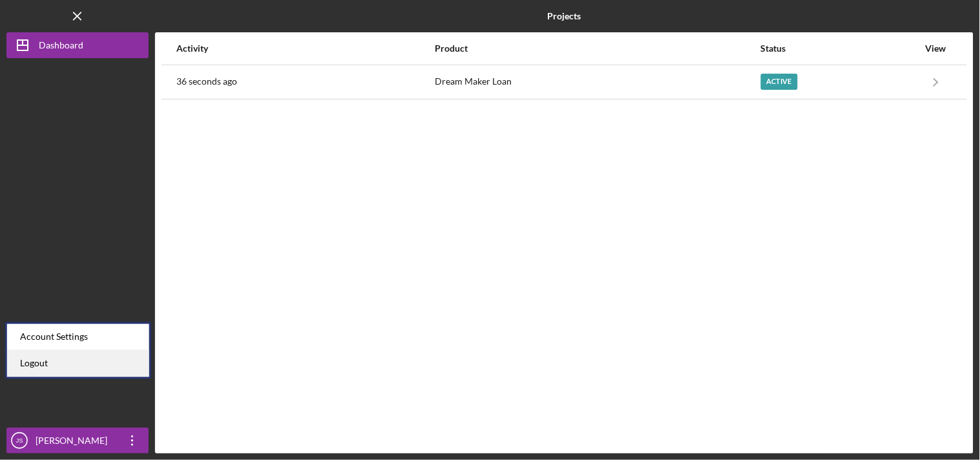 Image resolution: width=980 pixels, height=460 pixels. Describe the element at coordinates (779, 81) in the screenshot. I see `div: Active` at that location.